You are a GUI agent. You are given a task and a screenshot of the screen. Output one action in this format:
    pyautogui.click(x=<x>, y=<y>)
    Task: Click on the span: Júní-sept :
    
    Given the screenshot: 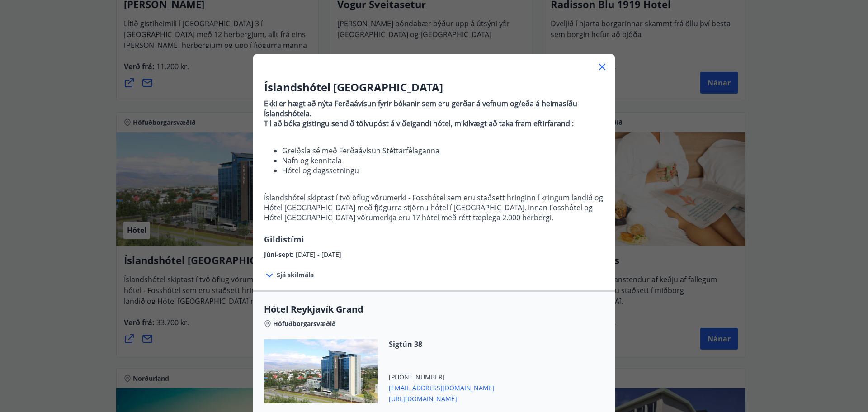 What is the action you would take?
    pyautogui.click(x=280, y=254)
    